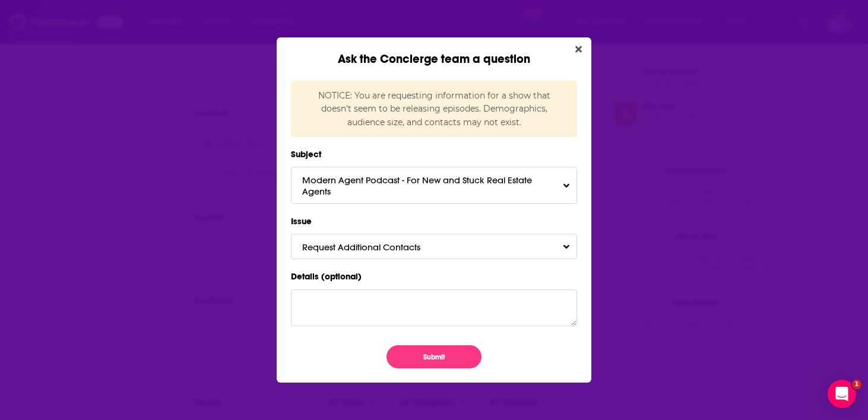 Image resolution: width=868 pixels, height=420 pixels. Describe the element at coordinates (434, 186) in the screenshot. I see `span: Modern Agent Podcast - For New and Stuck Real Estate Agents` at that location.